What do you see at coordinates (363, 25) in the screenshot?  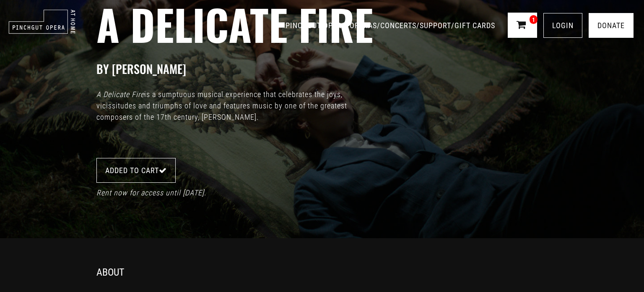 I see `a: OPERAS` at bounding box center [363, 25].